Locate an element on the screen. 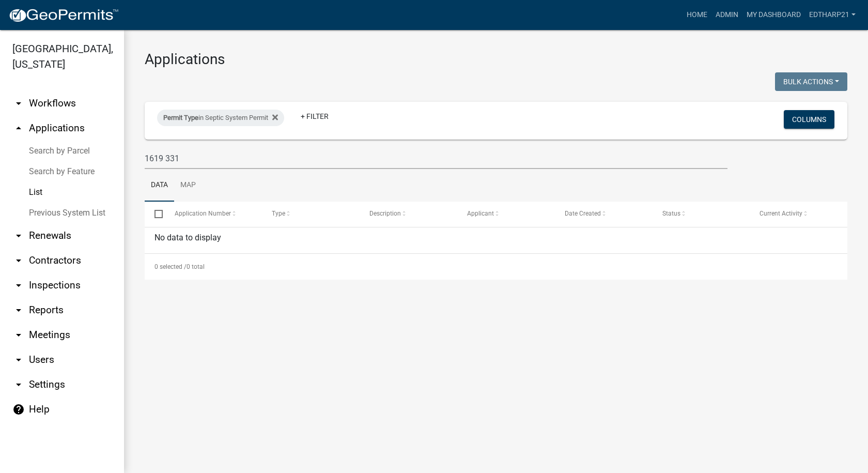 Image resolution: width=868 pixels, height=473 pixels. datatable-header-cell: Type is located at coordinates (311, 214).